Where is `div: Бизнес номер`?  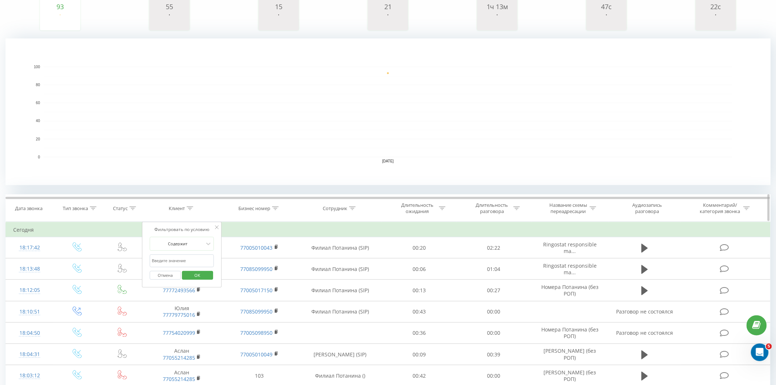
div: Бизнес номер is located at coordinates (254, 208).